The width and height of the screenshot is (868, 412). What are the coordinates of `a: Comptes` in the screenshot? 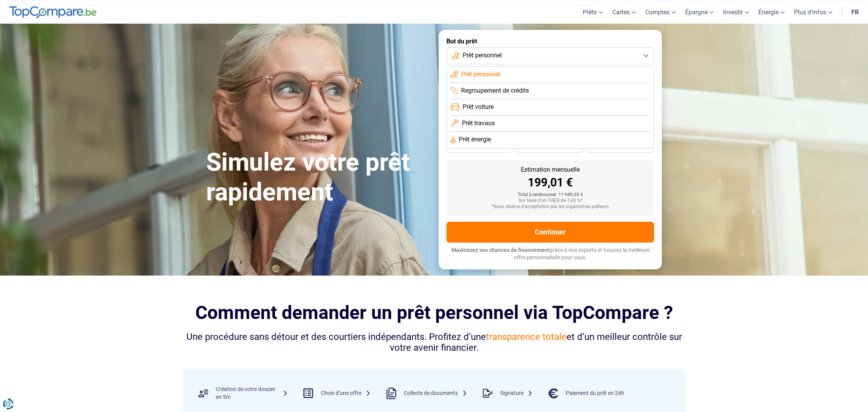 It's located at (660, 12).